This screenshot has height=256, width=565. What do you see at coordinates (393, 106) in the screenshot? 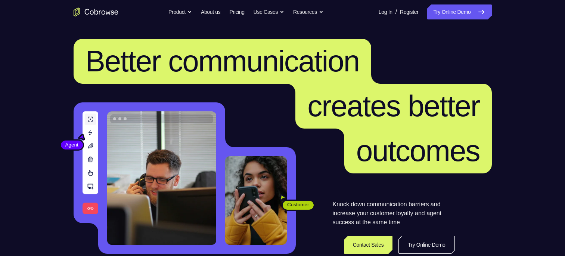
I see `span: creates better` at bounding box center [393, 106].